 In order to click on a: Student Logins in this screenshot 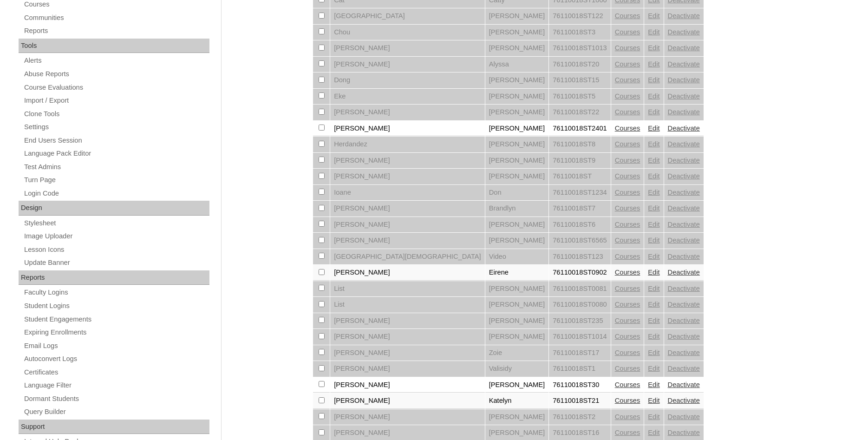, I will do `click(116, 306)`.